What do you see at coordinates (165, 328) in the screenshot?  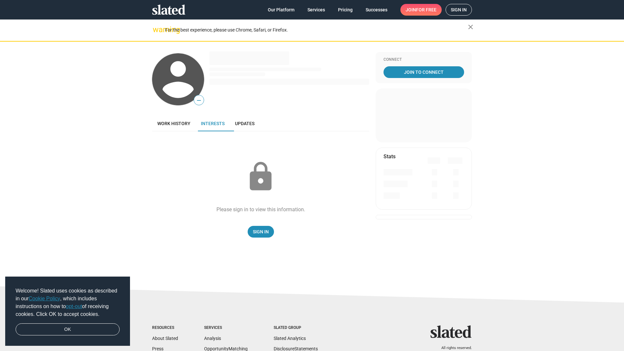 I see `div: Resources` at bounding box center [165, 328].